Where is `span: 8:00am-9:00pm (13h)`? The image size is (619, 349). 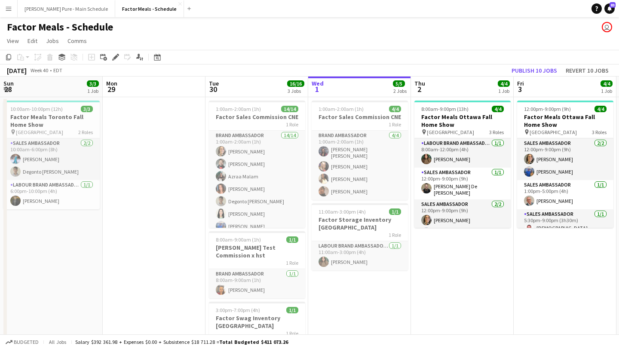 span: 8:00am-9:00pm (13h) is located at coordinates (445, 109).